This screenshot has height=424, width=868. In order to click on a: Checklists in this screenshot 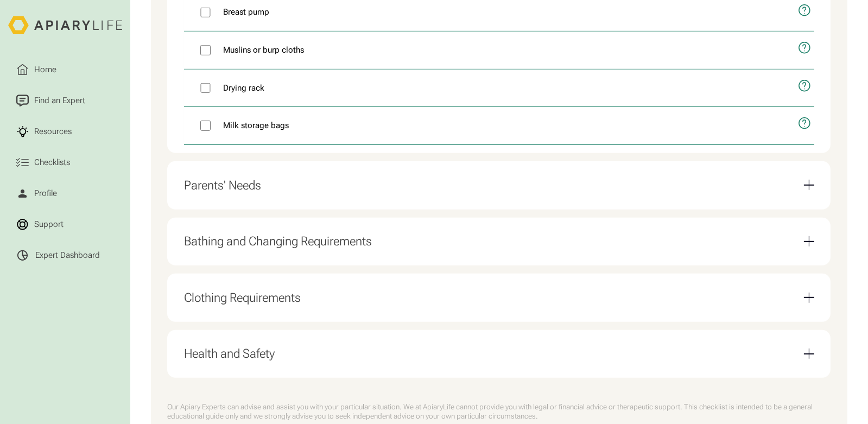, I will do `click(64, 163)`.